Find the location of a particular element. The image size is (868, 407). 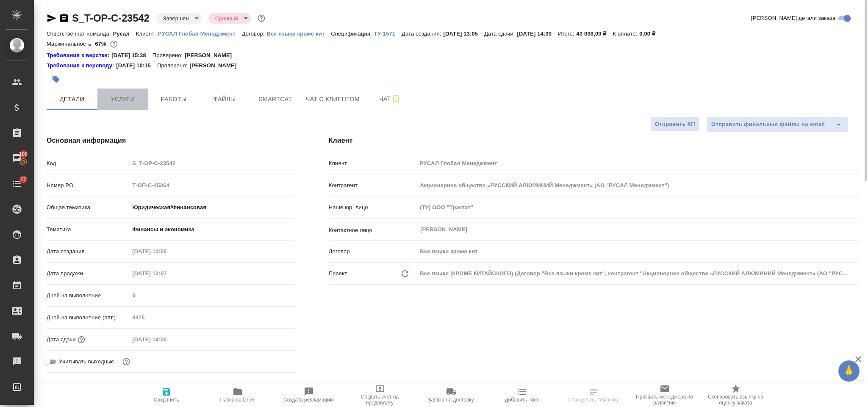

p: ТУ-1571 is located at coordinates (387, 33).